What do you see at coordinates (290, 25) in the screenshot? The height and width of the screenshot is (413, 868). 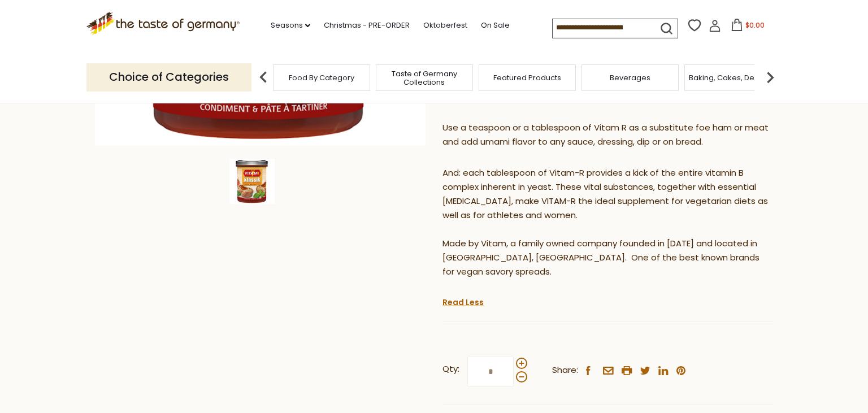 I see `a: Seasons` at bounding box center [290, 25].